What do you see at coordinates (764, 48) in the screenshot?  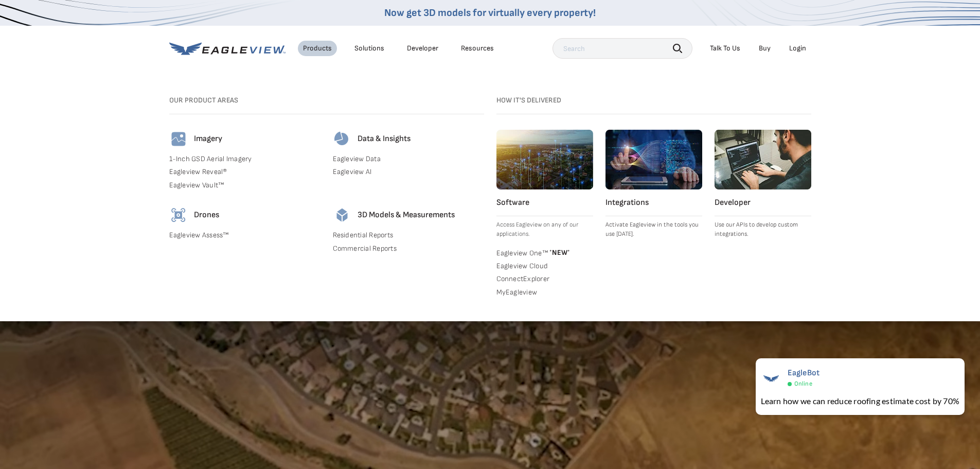 I see `a: Buy` at bounding box center [764, 48].